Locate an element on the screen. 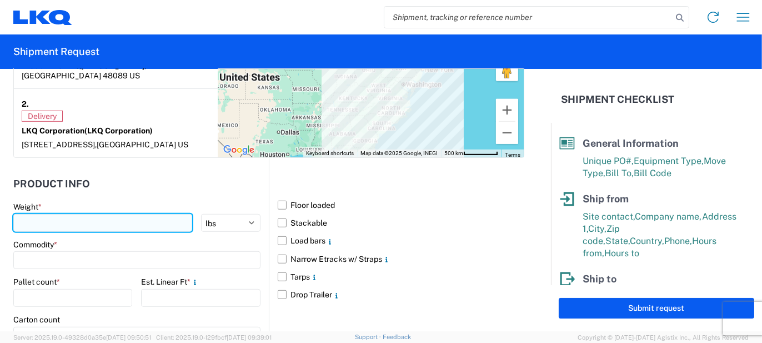 This screenshot has width=762, height=343. label: Weight is located at coordinates (27, 207).